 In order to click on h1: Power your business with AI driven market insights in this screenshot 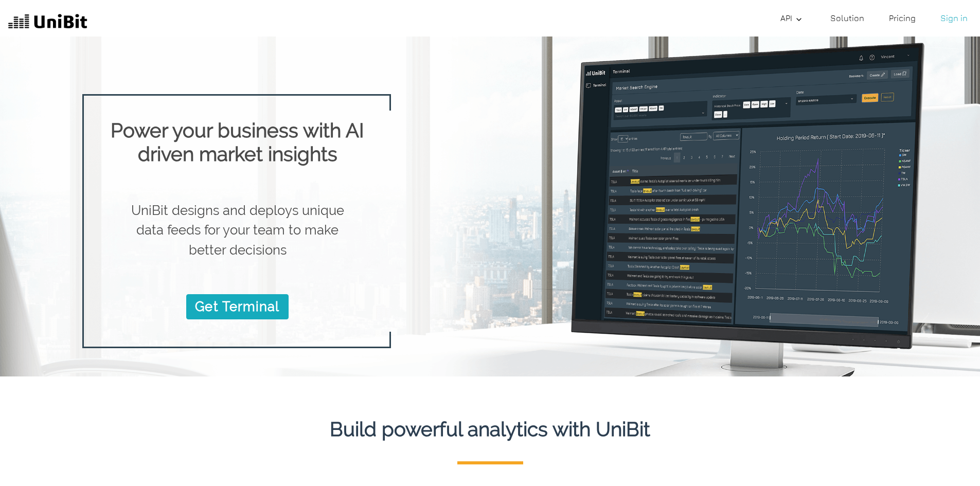, I will do `click(237, 142)`.